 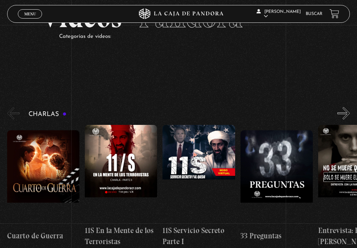 What do you see at coordinates (277, 186) in the screenshot?
I see `a: 33 Preguntas` at bounding box center [277, 186].